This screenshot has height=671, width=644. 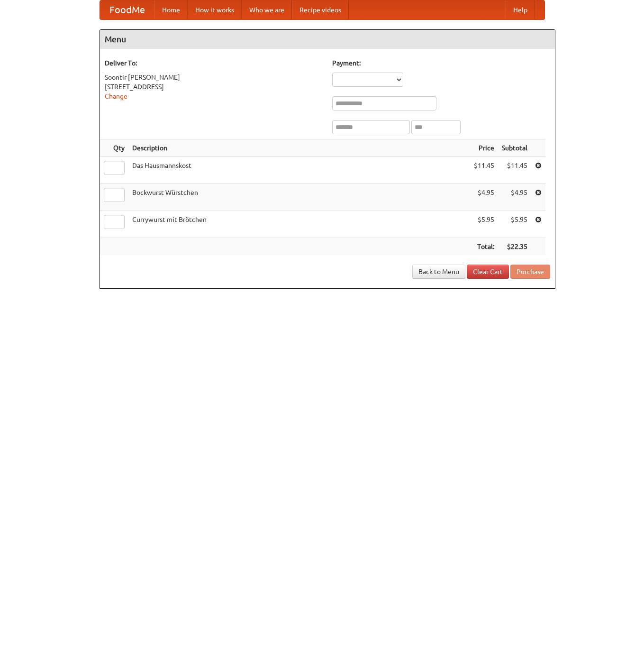 What do you see at coordinates (299, 197) in the screenshot?
I see `td: Bockwurst Würstchen` at bounding box center [299, 197].